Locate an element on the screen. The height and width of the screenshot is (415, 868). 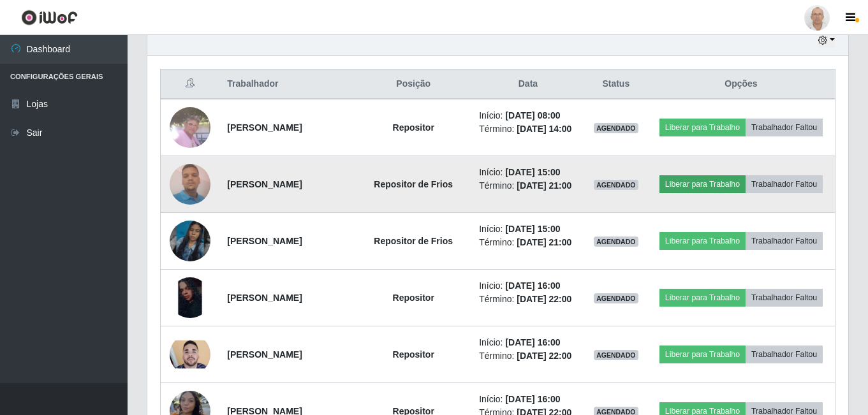
img: 1751483035975.jpeg is located at coordinates (190, 128).